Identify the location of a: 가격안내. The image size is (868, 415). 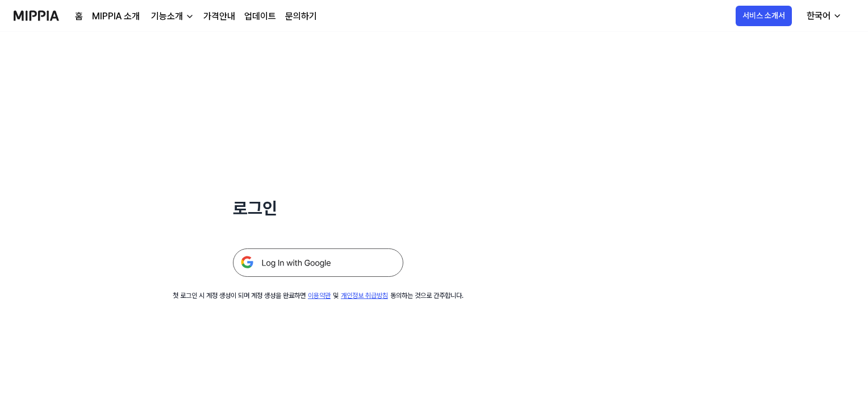
(220, 17).